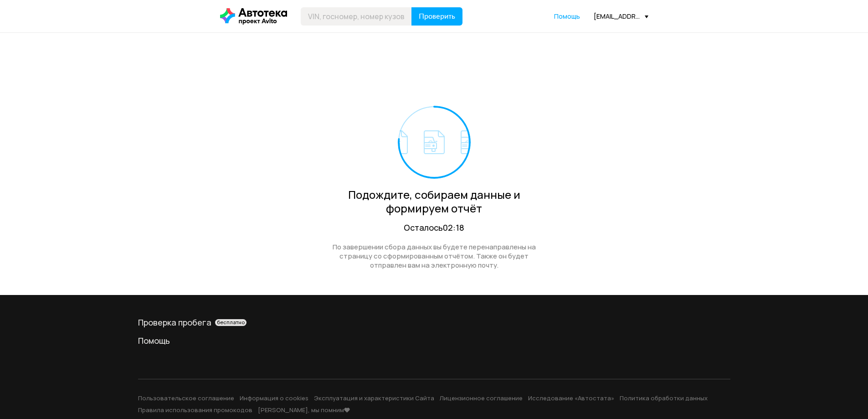 The width and height of the screenshot is (868, 419). I want to click on a: Исследование «Автостата», so click(571, 398).